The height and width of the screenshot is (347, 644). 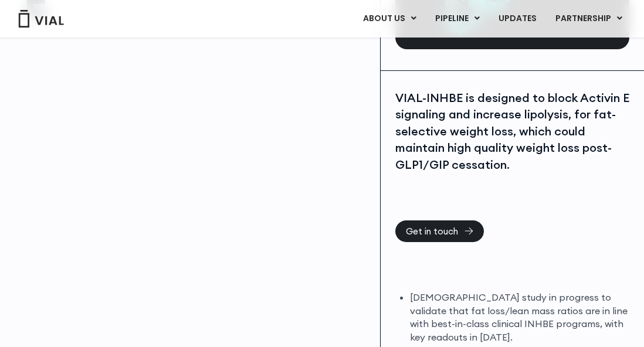 I want to click on a: ABOUT USMenu Toggle, so click(x=389, y=18).